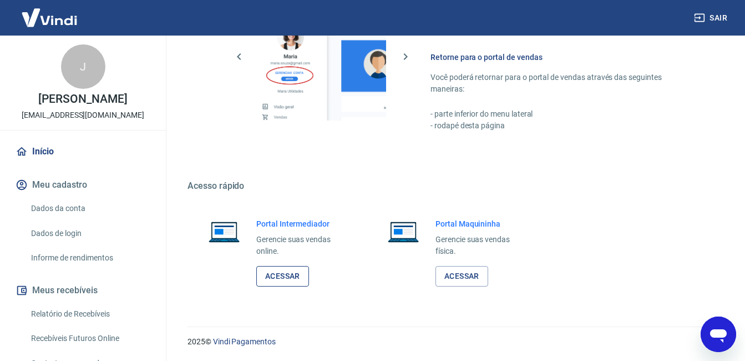  What do you see at coordinates (481, 245) in the screenshot?
I see `p: Gerencie suas vendas física.` at bounding box center [481, 245].